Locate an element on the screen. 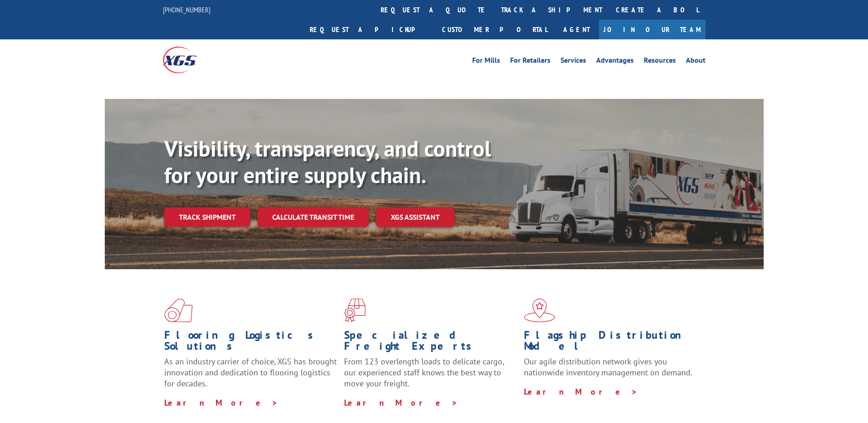  span: As an industry carrier of choice, XGS has brought innovation and dedication to flooring logistics... is located at coordinates (250, 372).